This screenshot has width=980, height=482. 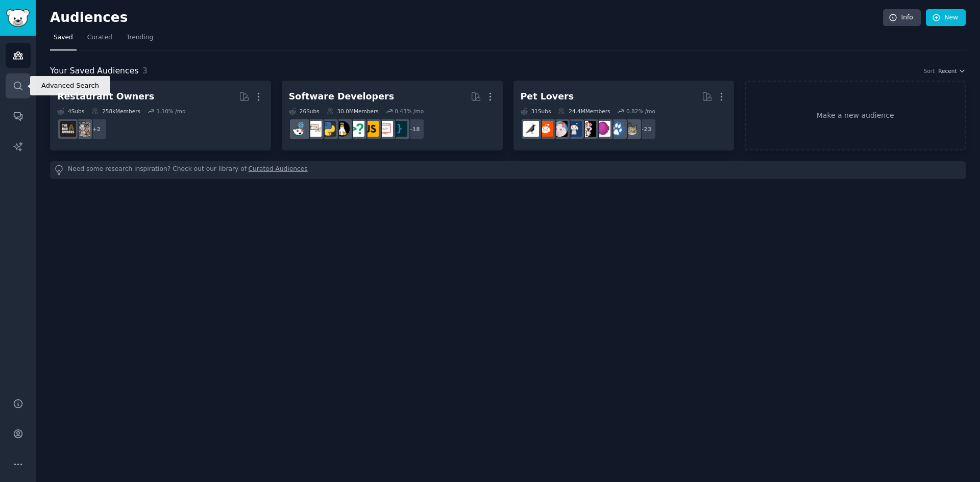 What do you see at coordinates (68, 129) in the screenshot?
I see `img: BarOwners` at bounding box center [68, 129].